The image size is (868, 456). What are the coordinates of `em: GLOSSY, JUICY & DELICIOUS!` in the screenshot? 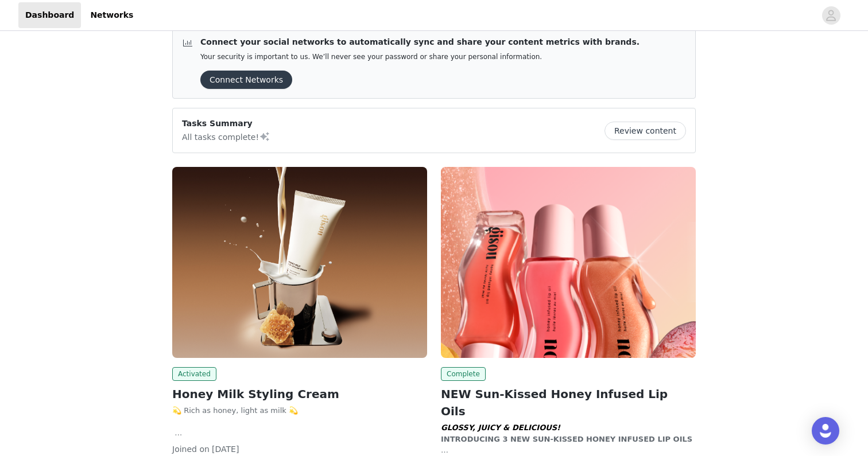 It's located at (500, 428).